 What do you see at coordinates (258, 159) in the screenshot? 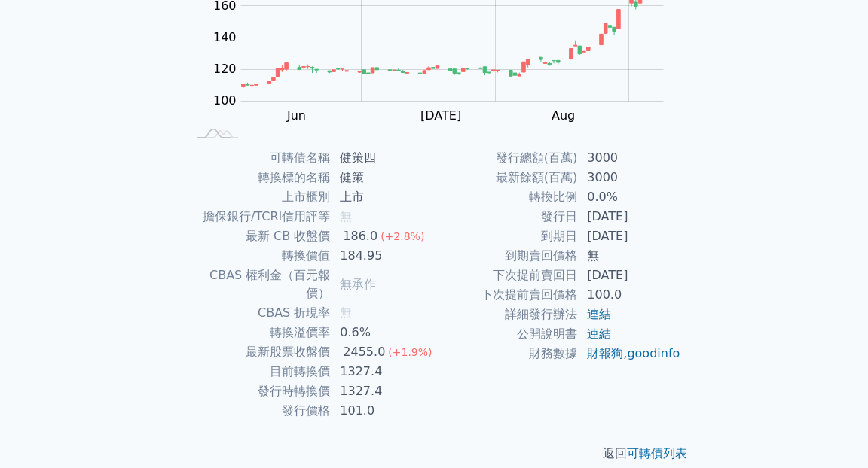
I see `td: 可轉債名稱` at bounding box center [258, 159].